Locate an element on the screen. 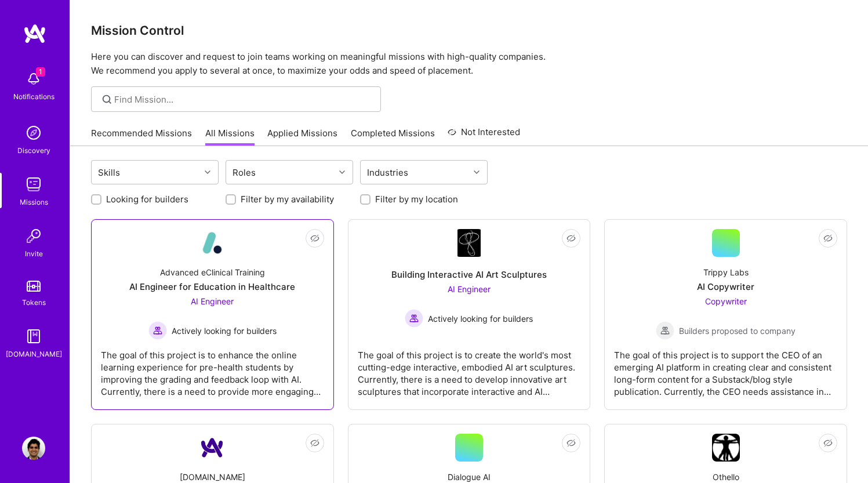 Image resolution: width=868 pixels, height=483 pixels. label: Looking for builders is located at coordinates (147, 199).